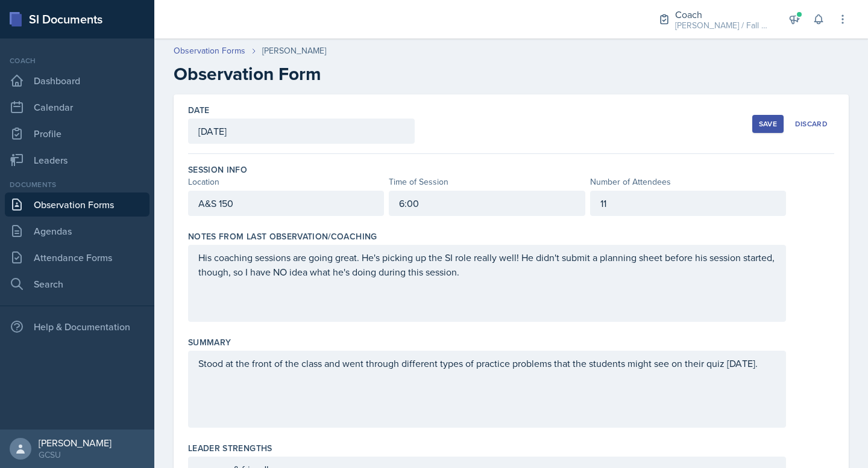 The height and width of the screenshot is (468, 868). I want to click on label: Date, so click(198, 110).